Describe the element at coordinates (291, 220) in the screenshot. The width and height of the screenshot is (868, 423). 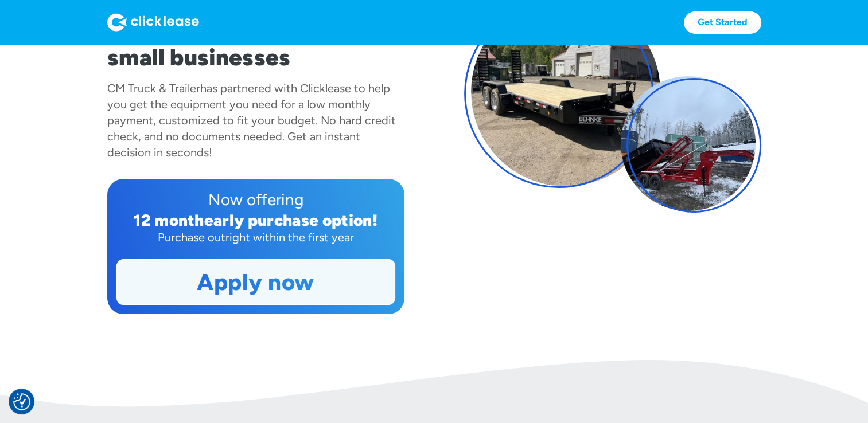
I see `div: early purchase option!` at that location.